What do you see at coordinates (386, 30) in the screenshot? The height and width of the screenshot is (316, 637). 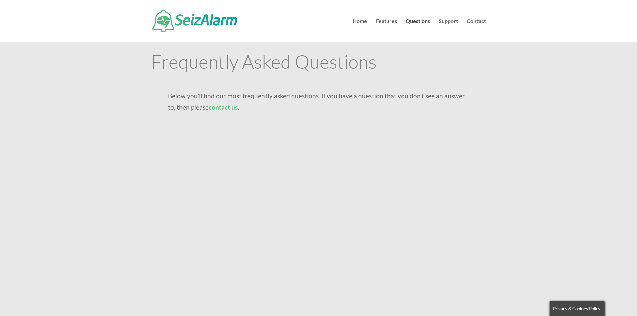 I see `a: Features` at bounding box center [386, 30].